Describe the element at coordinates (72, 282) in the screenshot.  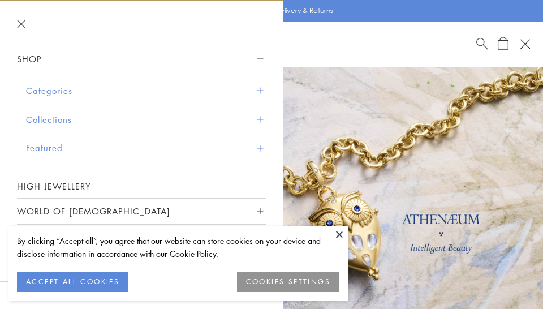
I see `button: ACCEPT ALL COOKIES` at that location.